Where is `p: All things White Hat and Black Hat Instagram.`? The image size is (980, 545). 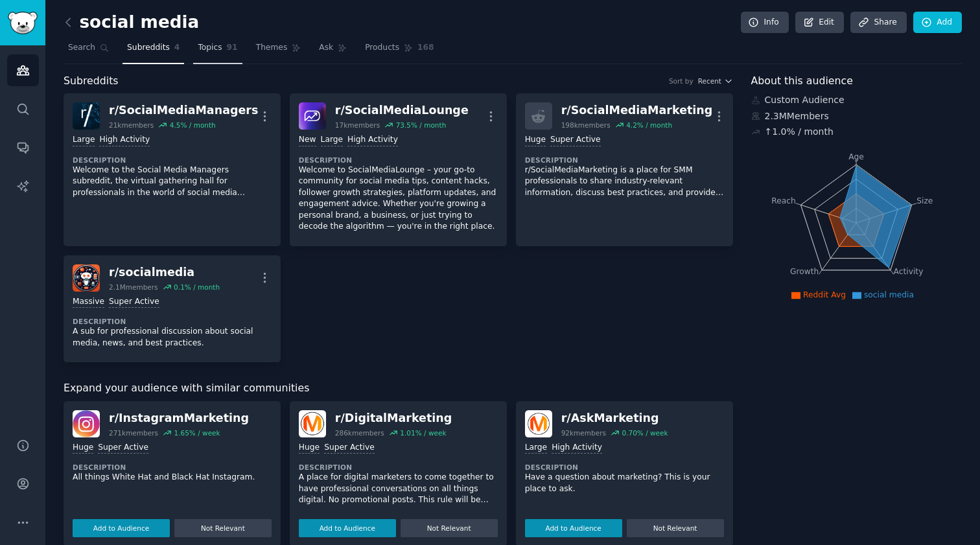
p: All things White Hat and Black Hat Instagram. is located at coordinates (172, 477).